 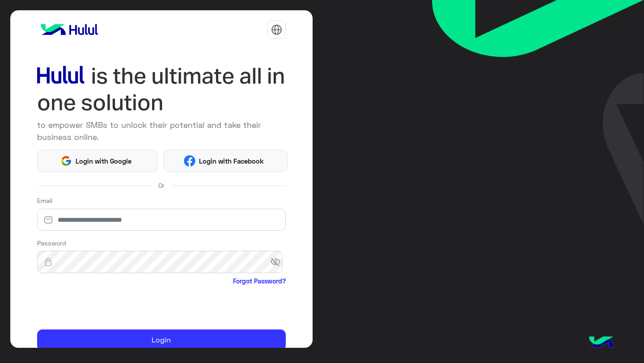 What do you see at coordinates (48, 262) in the screenshot?
I see `img: lock` at bounding box center [48, 262].